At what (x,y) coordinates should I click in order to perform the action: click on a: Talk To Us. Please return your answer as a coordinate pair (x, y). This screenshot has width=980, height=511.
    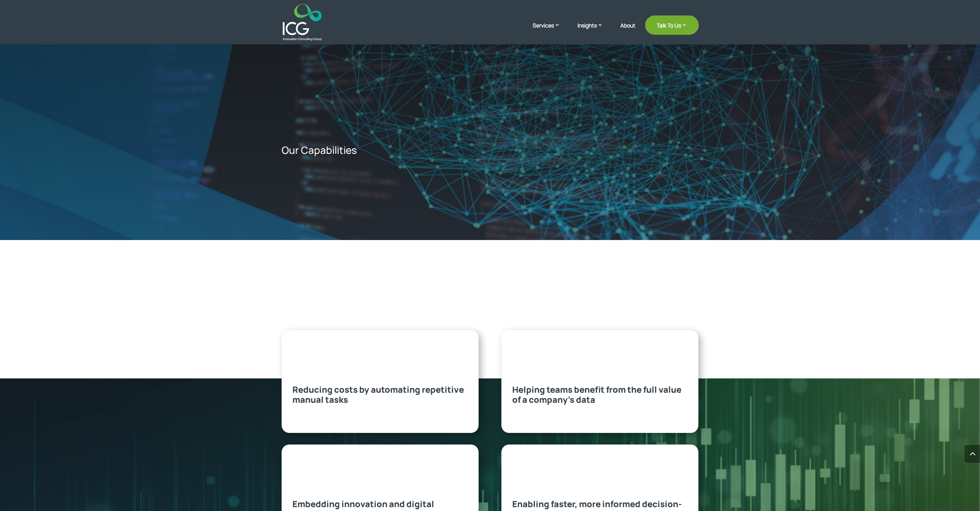
    Looking at the image, I should click on (672, 25).